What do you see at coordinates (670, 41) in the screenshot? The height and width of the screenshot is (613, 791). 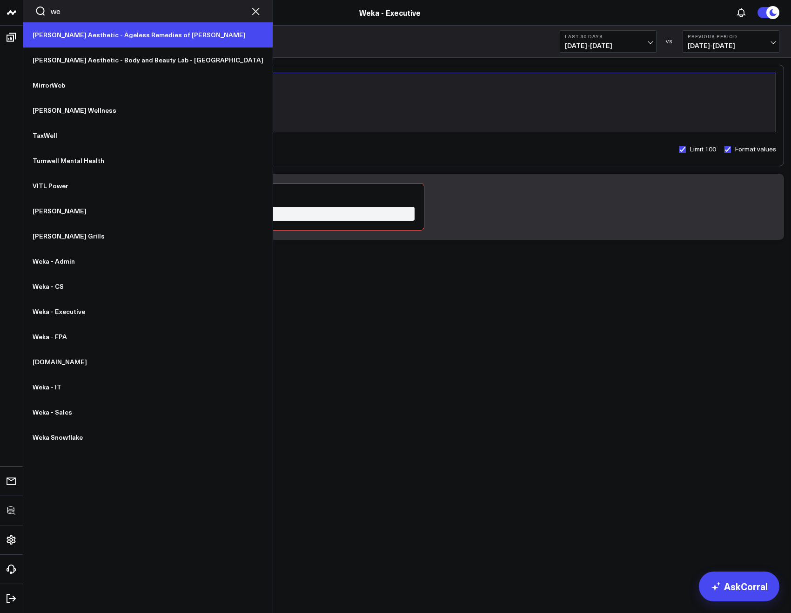 I see `div: VS` at bounding box center [670, 41].